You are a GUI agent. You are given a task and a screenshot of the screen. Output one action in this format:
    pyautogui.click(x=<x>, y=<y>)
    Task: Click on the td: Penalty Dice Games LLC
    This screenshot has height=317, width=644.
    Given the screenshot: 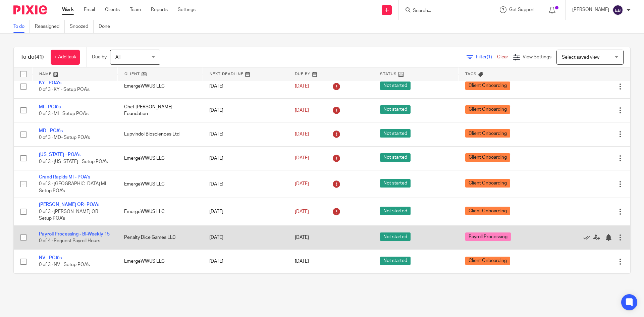 What is the action you would take?
    pyautogui.click(x=160, y=237)
    